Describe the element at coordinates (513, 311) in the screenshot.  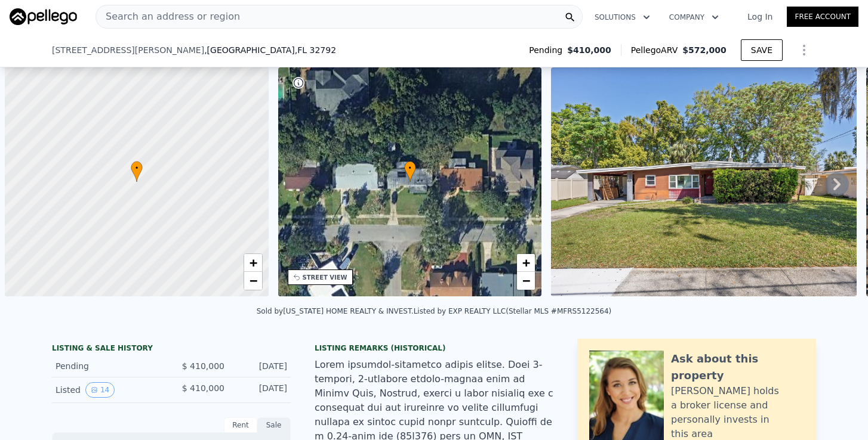
I see `div: Listed by EXP REALTY LLC (Stellar MLS #MFRS5122564)` at that location.